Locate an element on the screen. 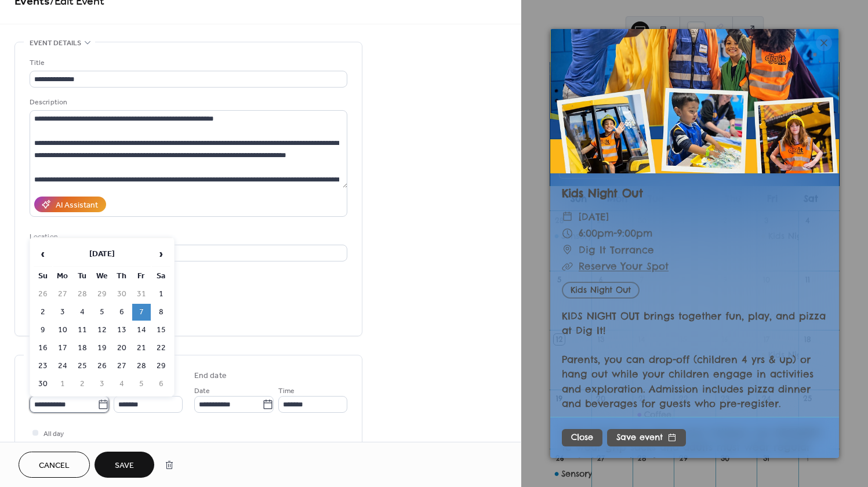  th: Sa is located at coordinates (161, 276).